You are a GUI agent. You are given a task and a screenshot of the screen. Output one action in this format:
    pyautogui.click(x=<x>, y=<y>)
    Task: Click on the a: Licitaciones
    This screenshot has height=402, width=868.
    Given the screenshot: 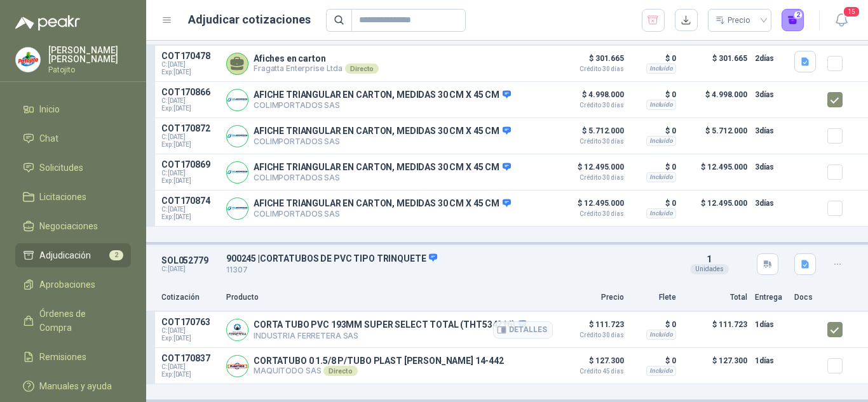 What is the action you would take?
    pyautogui.click(x=73, y=197)
    